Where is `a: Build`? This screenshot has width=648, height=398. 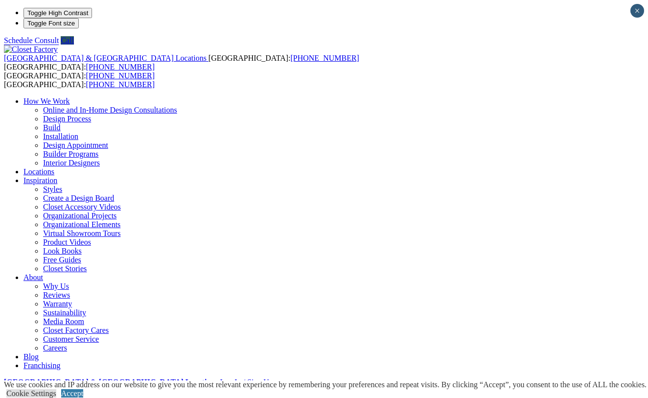
a: Build is located at coordinates (52, 127).